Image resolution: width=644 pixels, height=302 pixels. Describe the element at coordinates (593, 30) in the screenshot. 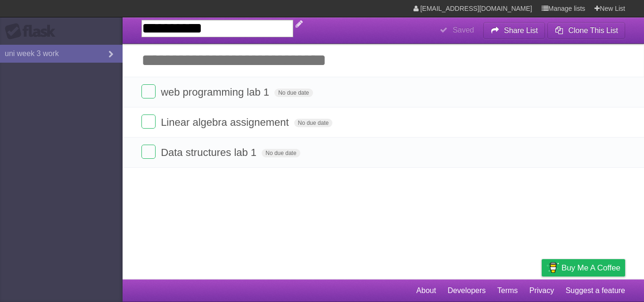

I see `b: Clone This List` at that location.